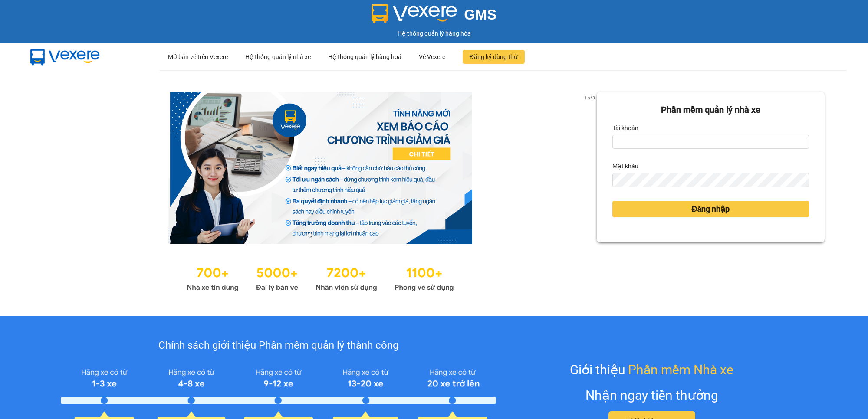 The width and height of the screenshot is (868, 419). Describe the element at coordinates (589, 98) in the screenshot. I see `p: 1 of 3` at that location.